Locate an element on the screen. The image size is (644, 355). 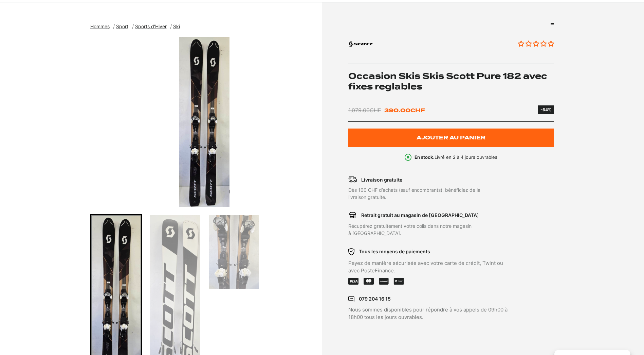
p: Nous sommes disponibles pour répondre à vos appels de 09h00 à 18h00 tous les jours ouvrables. is located at coordinates (431, 313).